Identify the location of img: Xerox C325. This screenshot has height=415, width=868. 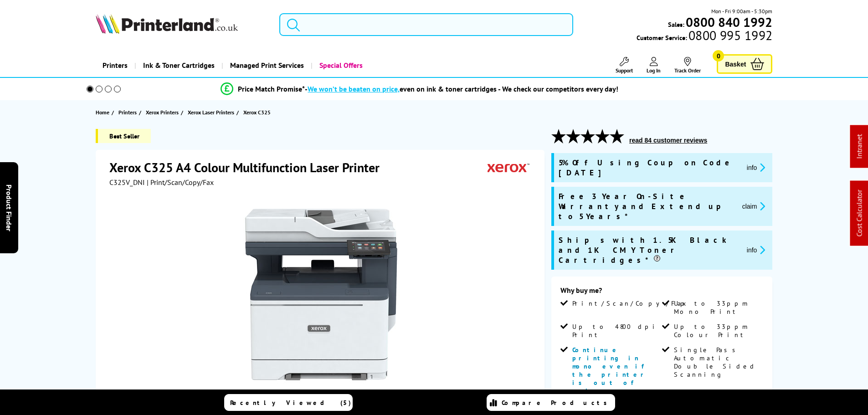
(321, 294).